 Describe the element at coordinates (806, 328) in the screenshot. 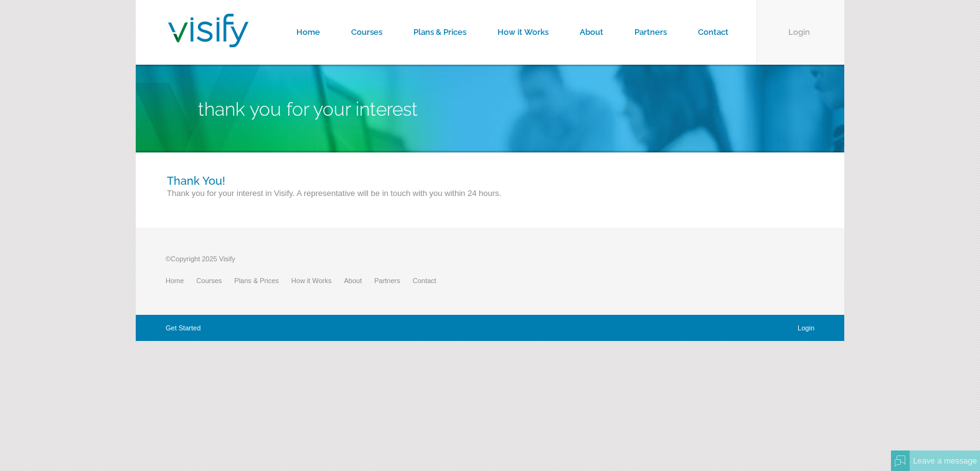

I see `a: Login` at that location.